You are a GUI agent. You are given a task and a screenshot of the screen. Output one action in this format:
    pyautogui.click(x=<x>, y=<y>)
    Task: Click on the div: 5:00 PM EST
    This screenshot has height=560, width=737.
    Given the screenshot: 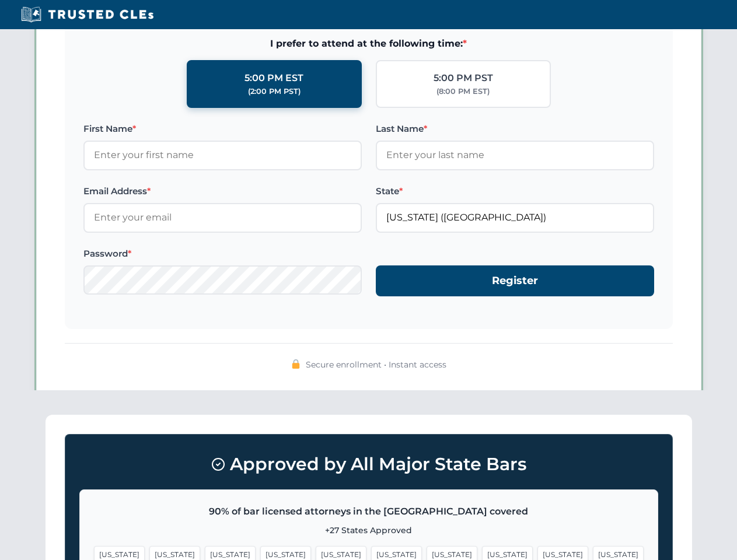 What is the action you would take?
    pyautogui.click(x=273, y=78)
    